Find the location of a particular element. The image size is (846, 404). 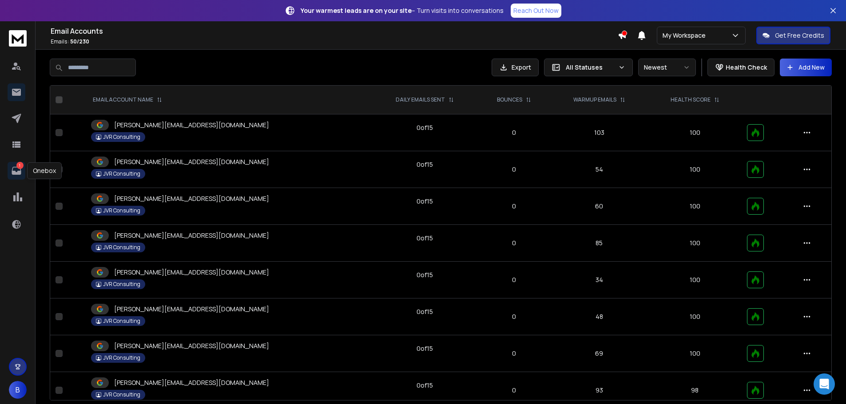

td: 103 is located at coordinates (599, 133).